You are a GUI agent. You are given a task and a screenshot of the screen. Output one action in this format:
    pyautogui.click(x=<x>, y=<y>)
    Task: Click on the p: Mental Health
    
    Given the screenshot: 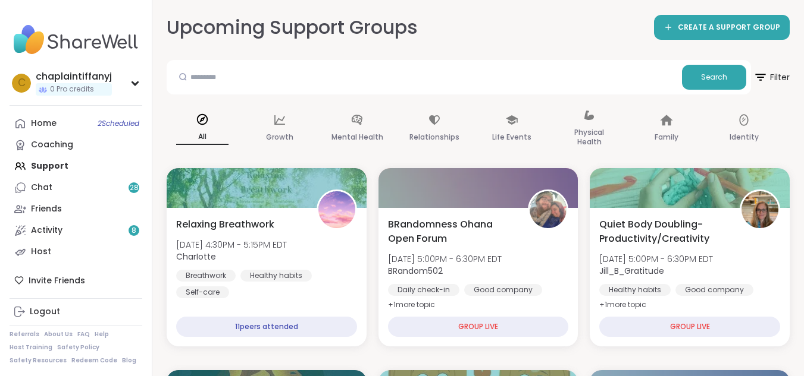 What is the action you would take?
    pyautogui.click(x=357, y=137)
    